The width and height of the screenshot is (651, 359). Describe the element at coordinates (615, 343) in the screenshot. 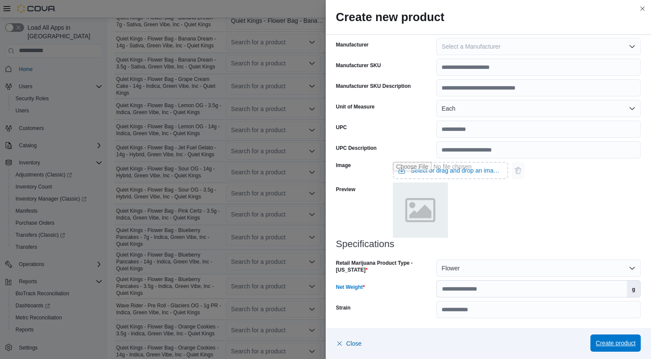

I see `span: Create product` at that location.